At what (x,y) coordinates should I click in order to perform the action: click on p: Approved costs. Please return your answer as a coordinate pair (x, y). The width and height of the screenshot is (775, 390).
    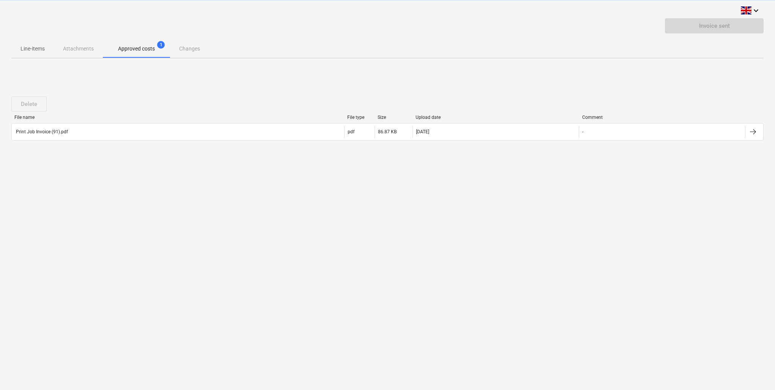
    Looking at the image, I should click on (136, 49).